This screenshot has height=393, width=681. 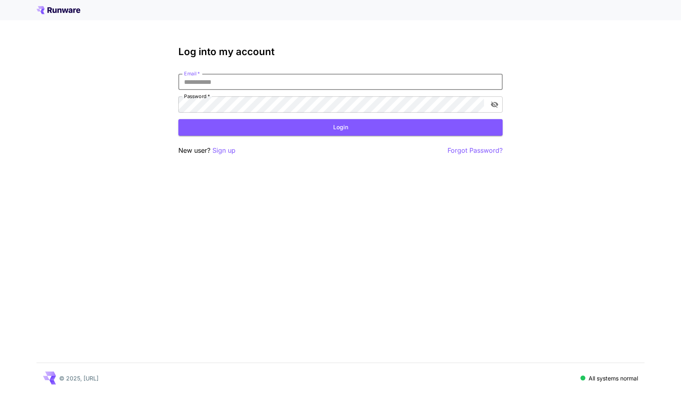 I want to click on button: toggle password visibility, so click(x=494, y=105).